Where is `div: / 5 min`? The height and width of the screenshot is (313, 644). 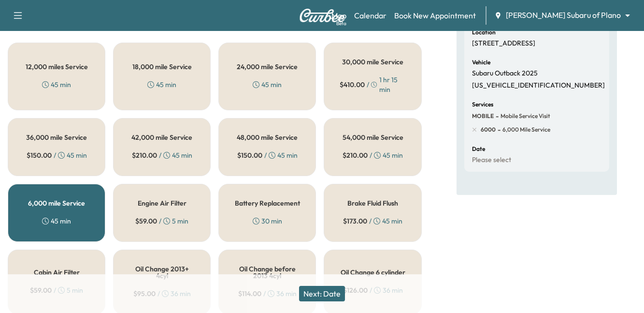 div: / 5 min is located at coordinates (162, 221).